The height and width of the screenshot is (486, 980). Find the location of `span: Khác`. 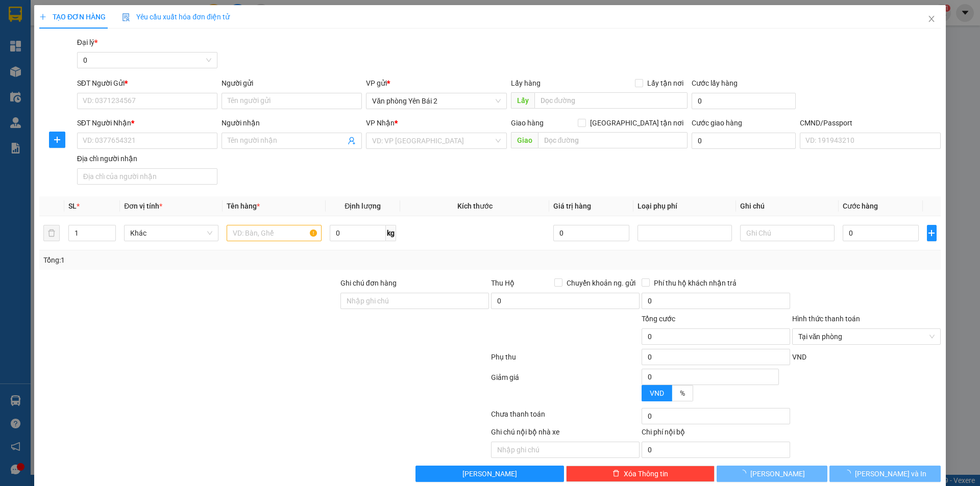

span: Khác is located at coordinates (172, 233).